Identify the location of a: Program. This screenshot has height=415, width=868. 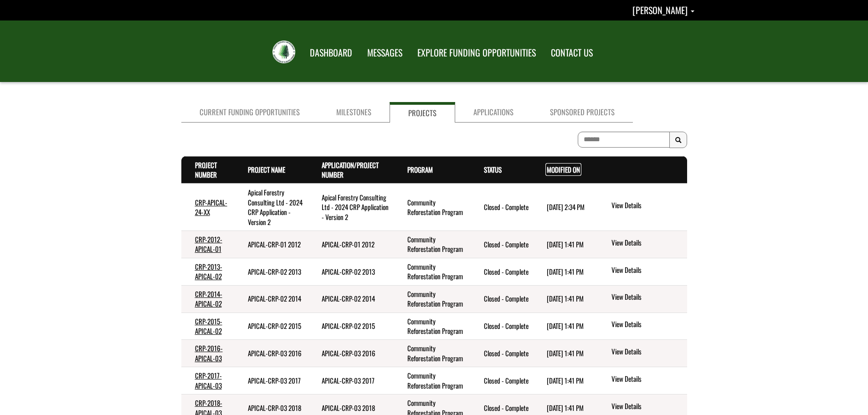
(420, 169).